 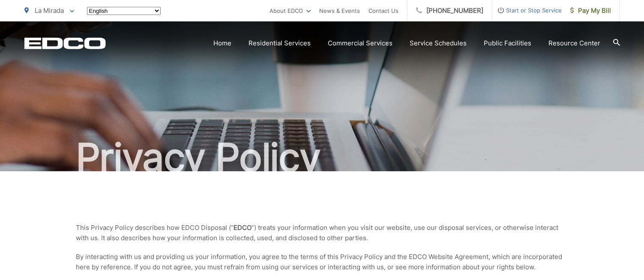 I want to click on span: Pay My Bill, so click(x=591, y=10).